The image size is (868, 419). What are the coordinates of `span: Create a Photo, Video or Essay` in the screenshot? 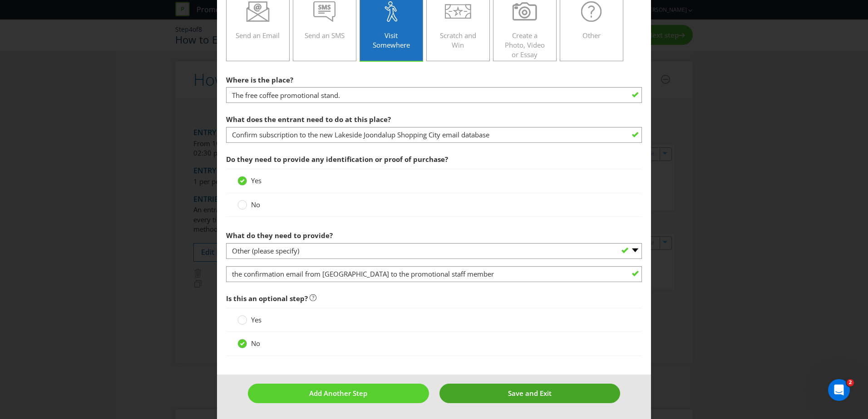 It's located at (525, 45).